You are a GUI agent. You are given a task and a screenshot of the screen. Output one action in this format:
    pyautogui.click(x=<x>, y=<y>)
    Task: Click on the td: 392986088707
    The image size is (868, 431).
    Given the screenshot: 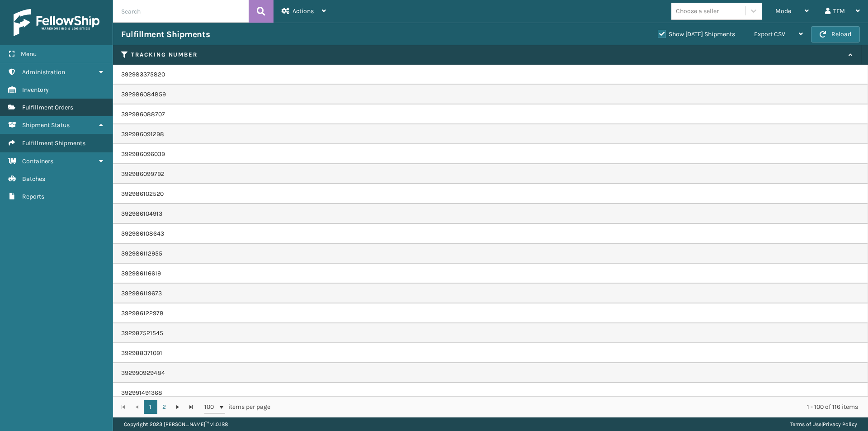 What is the action you would take?
    pyautogui.click(x=491, y=115)
    